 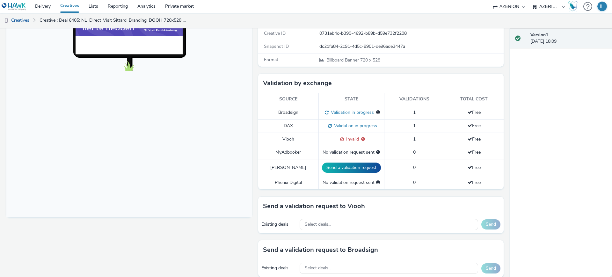 I want to click on a: Creative : Deal 6405: NL_Direct_Visit Sittard_Branding_DOOH 720x528 foto 2.jpg, so click(x=113, y=20).